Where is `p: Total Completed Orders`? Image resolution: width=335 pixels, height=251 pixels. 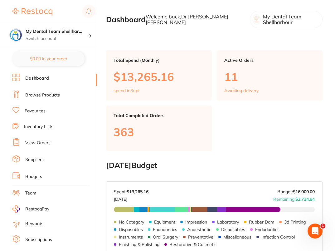
p: Total Completed Orders is located at coordinates (159, 115).